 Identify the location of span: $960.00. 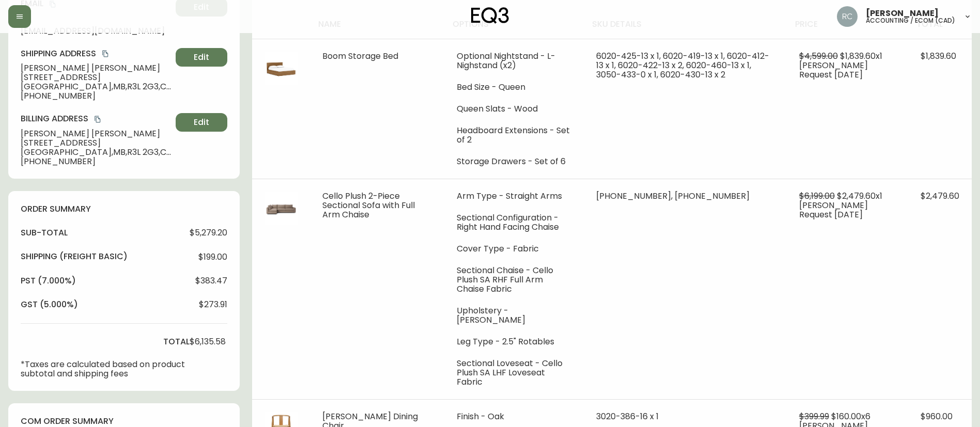
(936, 416).